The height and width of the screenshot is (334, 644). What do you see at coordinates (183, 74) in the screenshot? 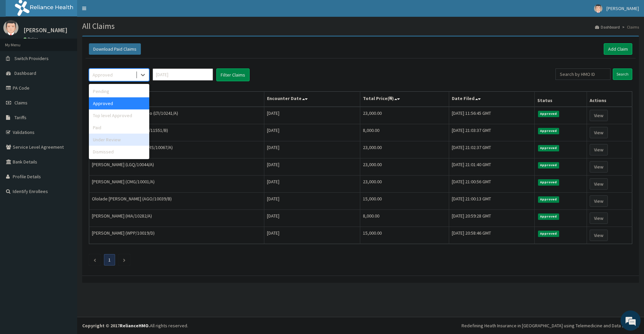
I see `input: Select Month and Year` at bounding box center [183, 74].